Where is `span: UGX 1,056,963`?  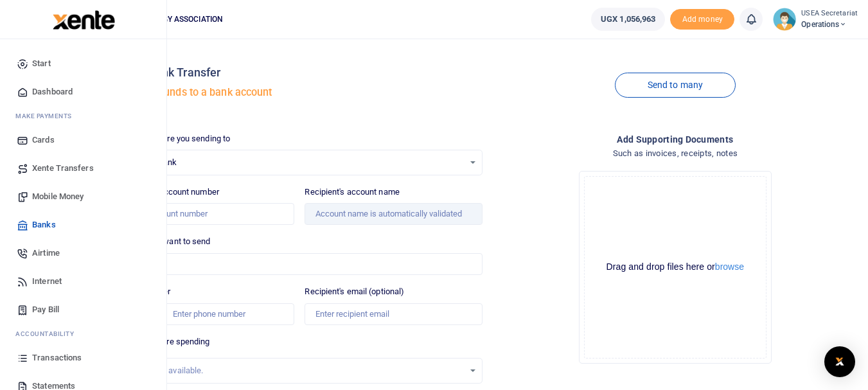 span: UGX 1,056,963 is located at coordinates (628, 19).